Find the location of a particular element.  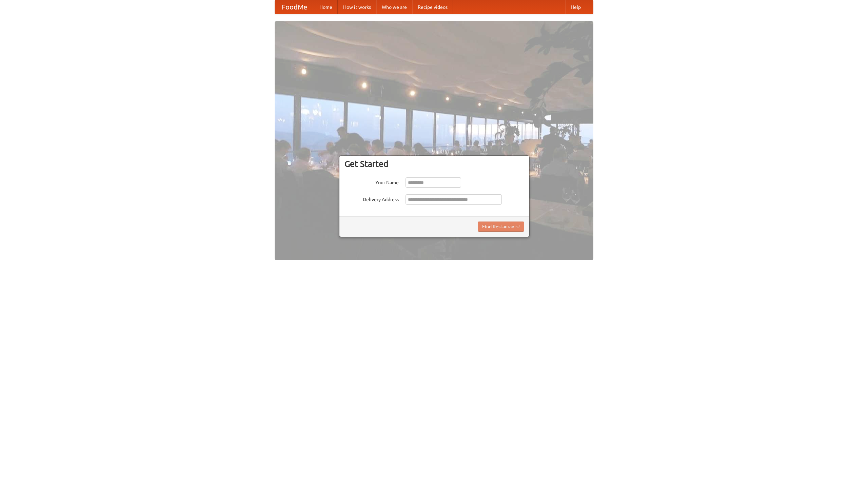

h3: Get Started is located at coordinates (435, 164).